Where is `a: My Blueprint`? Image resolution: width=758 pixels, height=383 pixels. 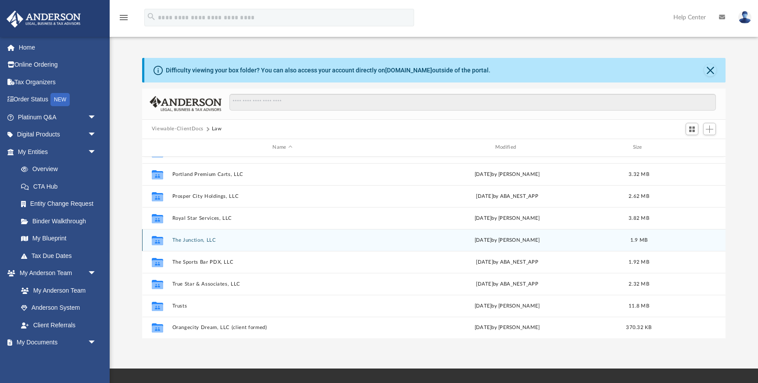
a: My Blueprint is located at coordinates (59, 239).